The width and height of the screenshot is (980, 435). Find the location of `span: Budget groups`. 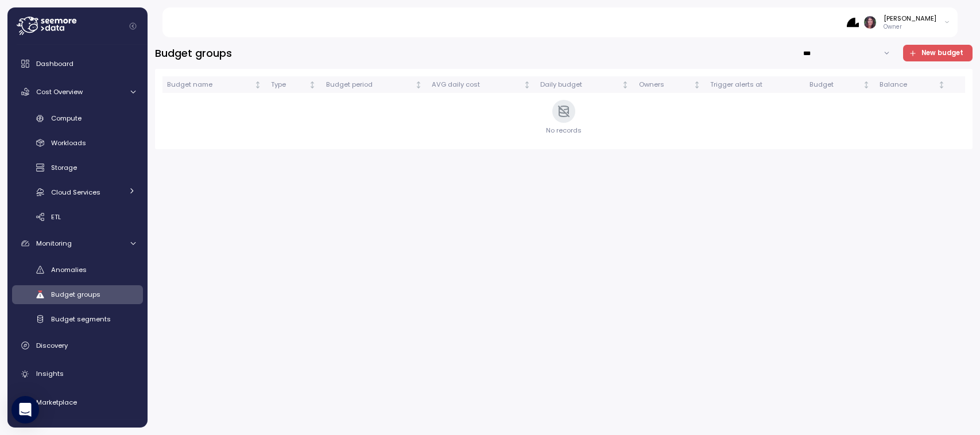

span: Budget groups is located at coordinates (76, 295).